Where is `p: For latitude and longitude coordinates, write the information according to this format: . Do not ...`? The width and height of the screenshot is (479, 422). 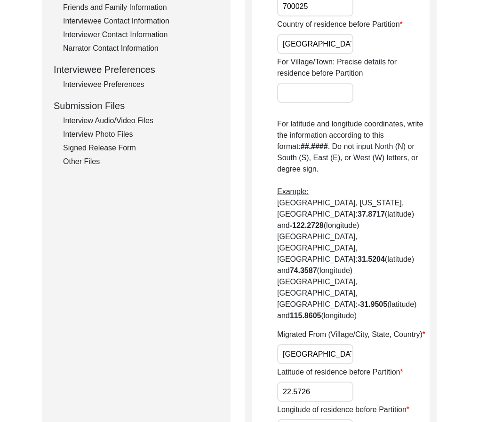 p: For latitude and longitude coordinates, write the information according to this format: . Do not ... is located at coordinates (353, 220).